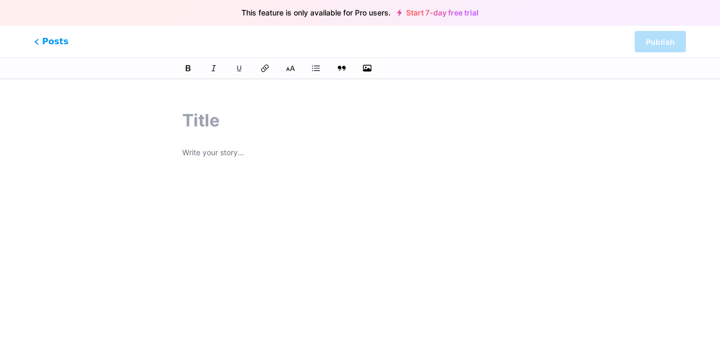  What do you see at coordinates (660, 42) in the screenshot?
I see `span: Publish` at bounding box center [660, 42].